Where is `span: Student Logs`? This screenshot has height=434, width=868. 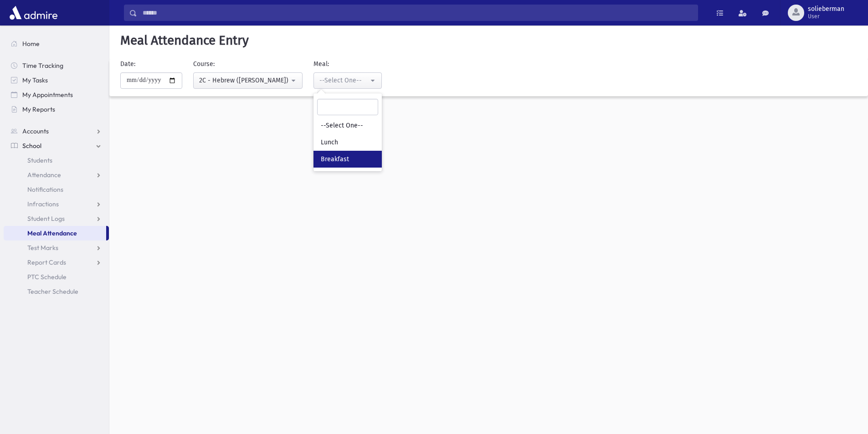 span: Student Logs is located at coordinates (46, 218).